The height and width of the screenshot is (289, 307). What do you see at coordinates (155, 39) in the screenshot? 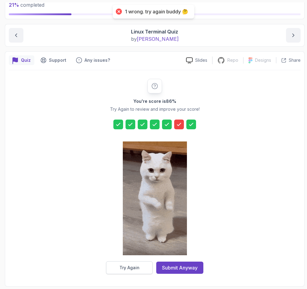
I see `p: by` at bounding box center [155, 39].